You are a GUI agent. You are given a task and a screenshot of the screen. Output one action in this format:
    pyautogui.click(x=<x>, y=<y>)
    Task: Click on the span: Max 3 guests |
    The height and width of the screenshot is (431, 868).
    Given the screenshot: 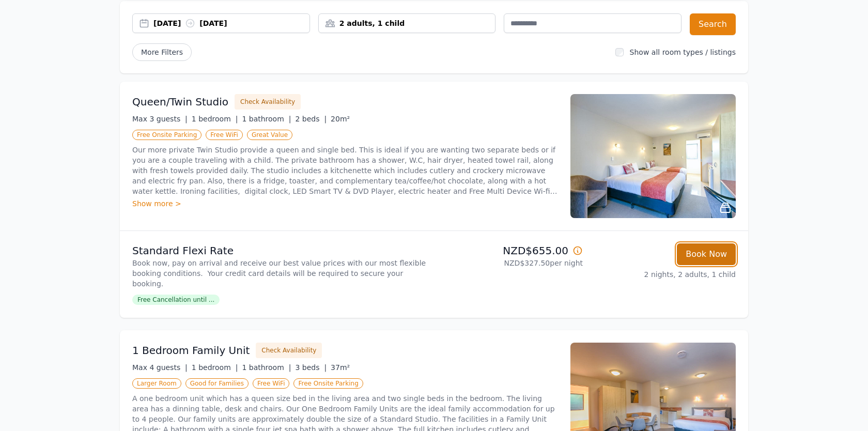 What is the action you would take?
    pyautogui.click(x=160, y=119)
    